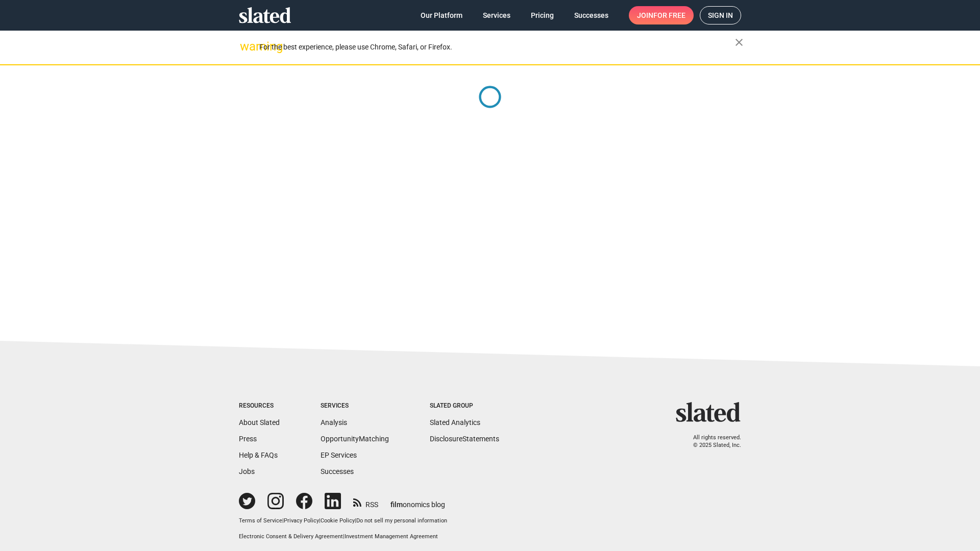 The image size is (980, 551). I want to click on a: Joinfor free, so click(661, 15).